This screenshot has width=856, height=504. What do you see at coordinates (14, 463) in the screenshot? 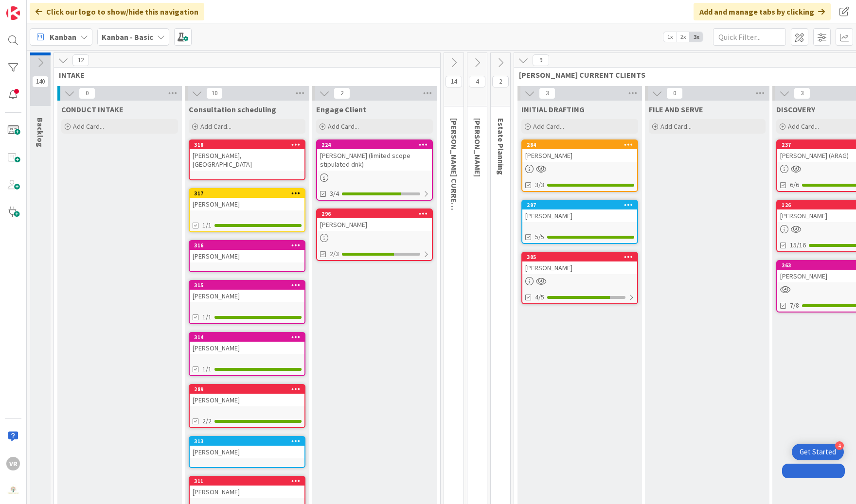
I see `div: VR` at bounding box center [14, 463].